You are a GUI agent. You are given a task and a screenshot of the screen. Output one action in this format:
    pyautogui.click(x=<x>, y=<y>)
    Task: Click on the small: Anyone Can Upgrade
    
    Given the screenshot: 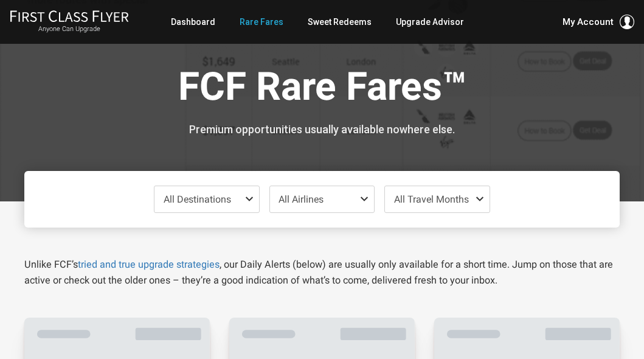 What is the action you would take?
    pyautogui.click(x=70, y=30)
    